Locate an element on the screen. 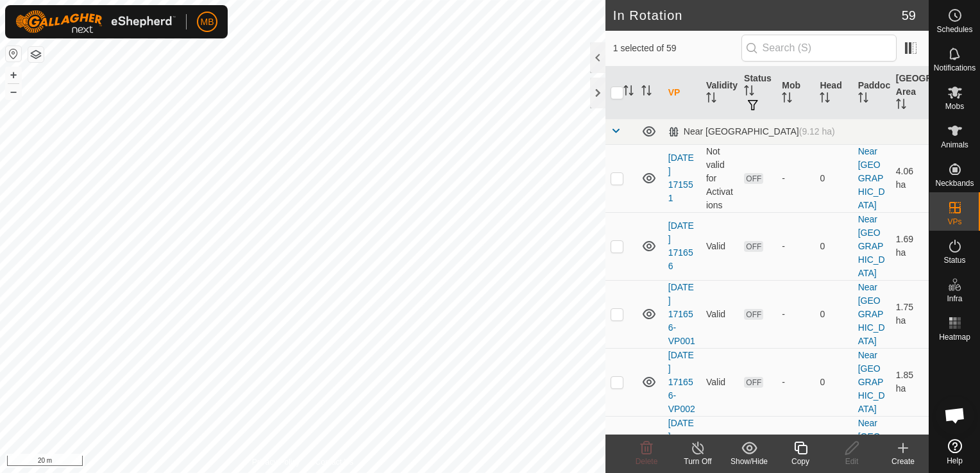 The image size is (980, 473). div: Show/Hide is located at coordinates (749, 462).